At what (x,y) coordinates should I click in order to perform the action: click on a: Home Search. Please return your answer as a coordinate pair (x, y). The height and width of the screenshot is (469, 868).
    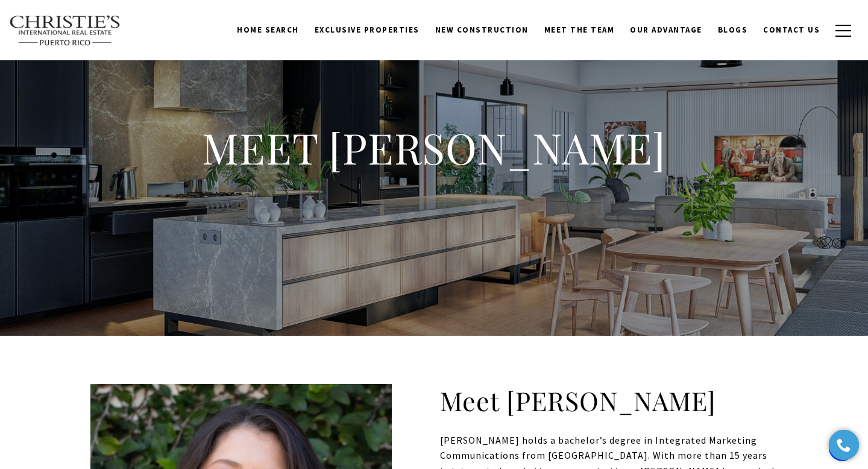
    Looking at the image, I should click on (268, 30).